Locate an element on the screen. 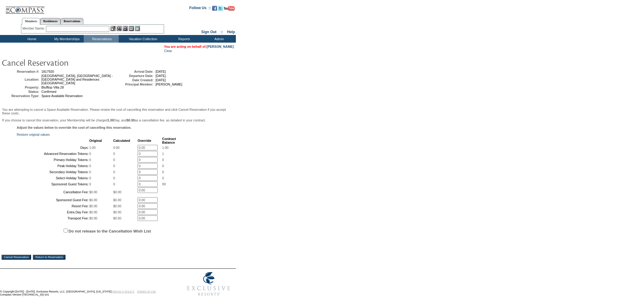 The image size is (644, 308). td: Cancellation Fee: is located at coordinates (53, 192).